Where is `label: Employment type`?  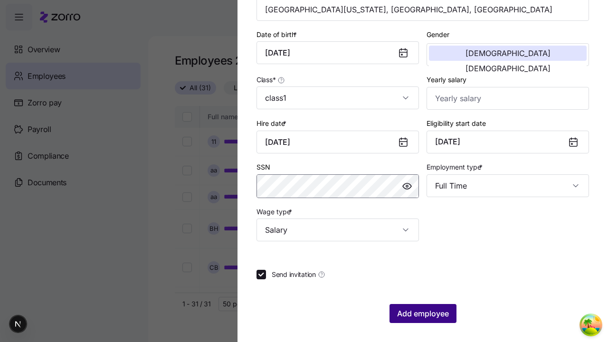
label: Employment type is located at coordinates (456, 167).